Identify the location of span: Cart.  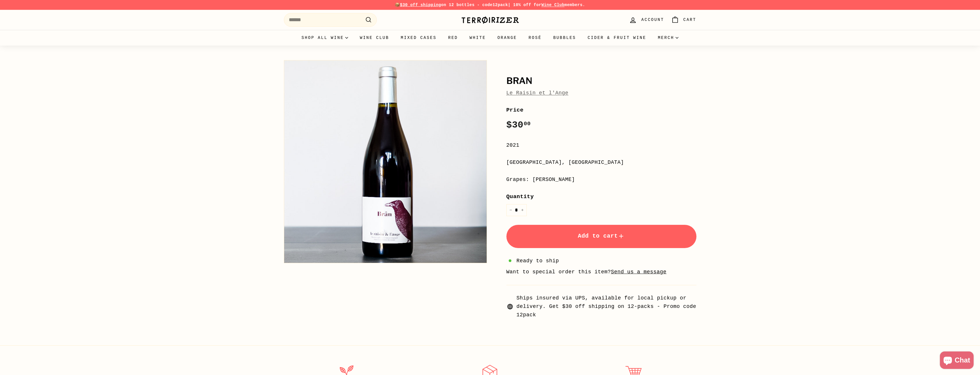
(690, 20).